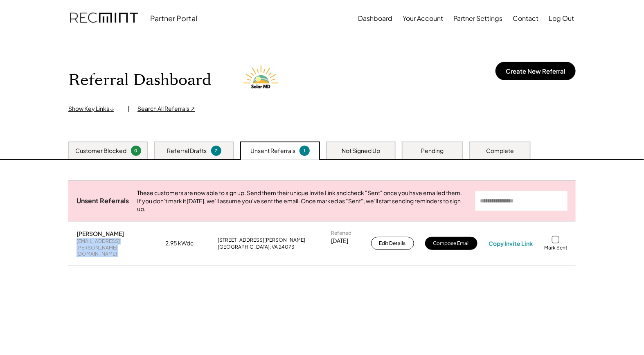  What do you see at coordinates (302, 201) in the screenshot?
I see `div: These customers are now able to sign up. Send them their unique Invite Link and check "Sent" once...` at bounding box center [302, 201].